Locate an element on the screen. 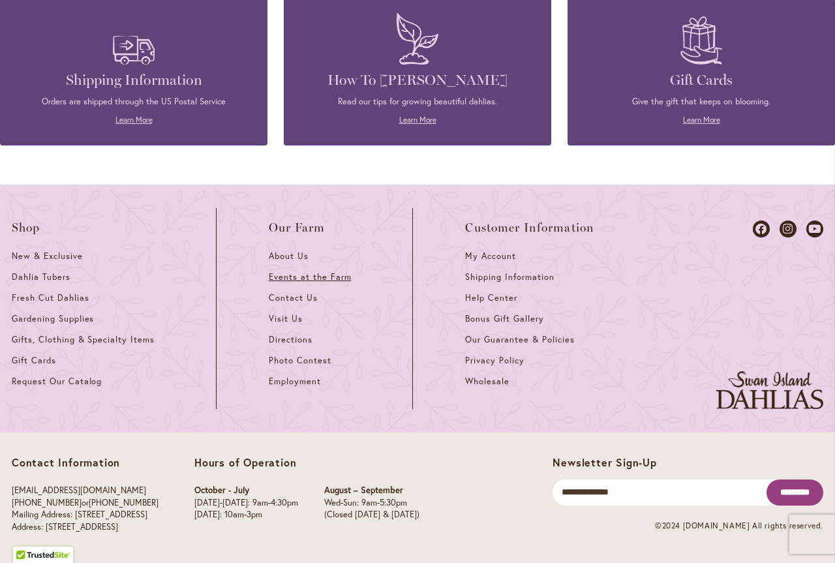 This screenshot has width=835, height=563. p: Read our tips for growing beautiful dahlias. is located at coordinates (417, 102).